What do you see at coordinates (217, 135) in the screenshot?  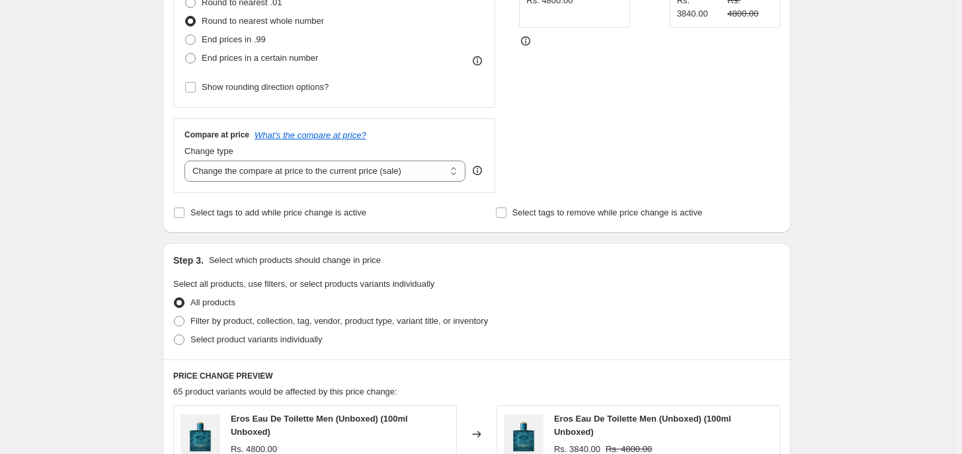 I see `h3: Compare at price` at bounding box center [217, 135].